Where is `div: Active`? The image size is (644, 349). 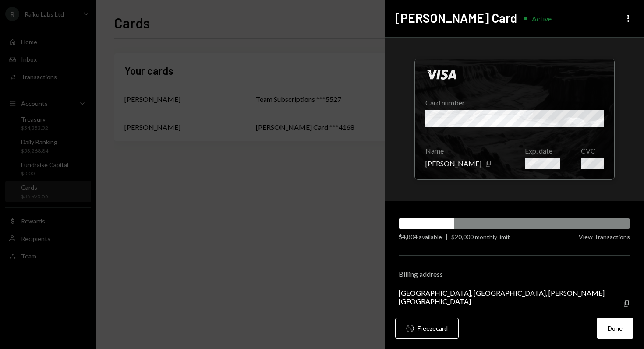 div: Active is located at coordinates (541, 18).